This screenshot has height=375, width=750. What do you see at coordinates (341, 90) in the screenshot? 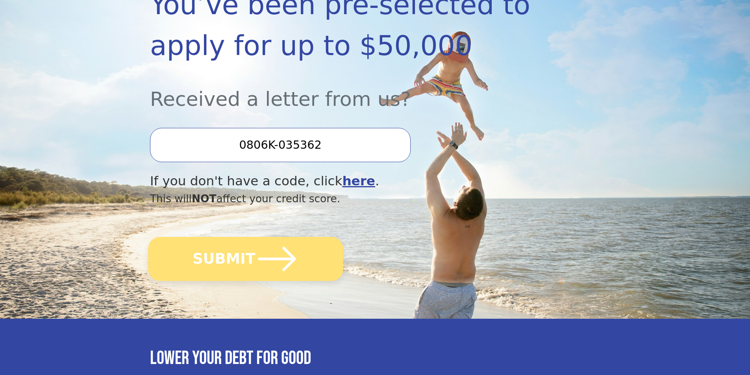
I see `div: Received a letter from us?` at bounding box center [341, 90].